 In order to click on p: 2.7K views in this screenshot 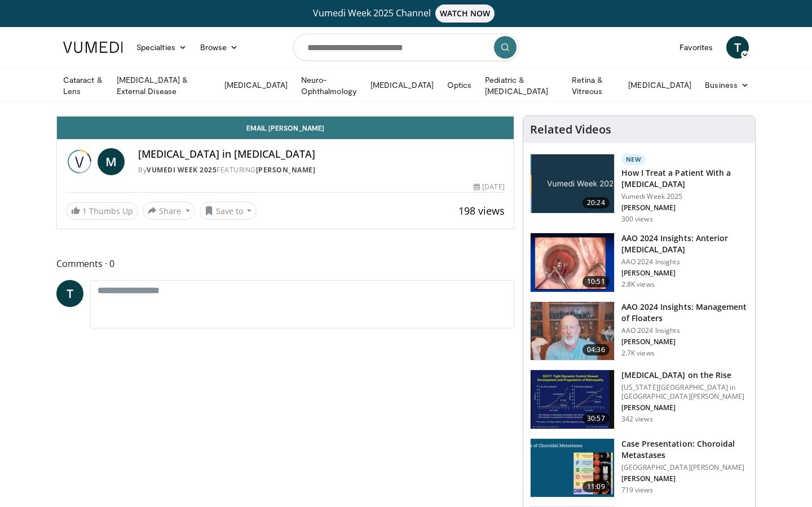, I will do `click(637, 353)`.